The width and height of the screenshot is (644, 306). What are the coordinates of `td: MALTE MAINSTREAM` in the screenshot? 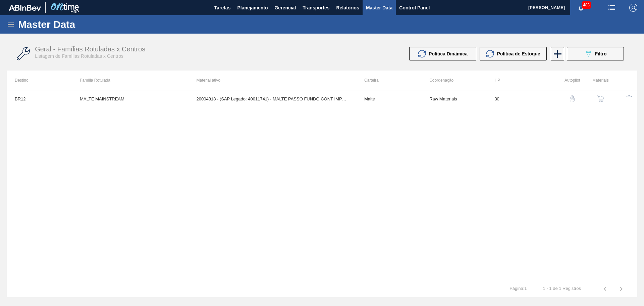 It's located at (130, 99).